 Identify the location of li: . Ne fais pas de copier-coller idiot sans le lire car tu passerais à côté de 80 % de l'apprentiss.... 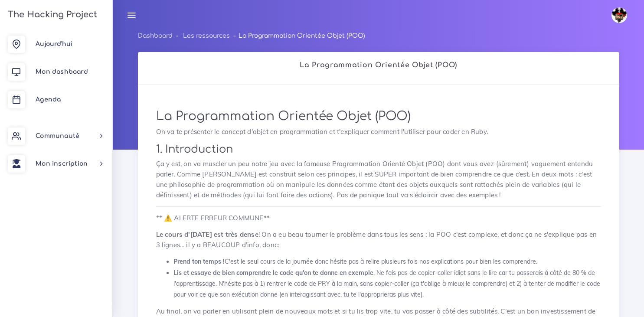
(388, 284).